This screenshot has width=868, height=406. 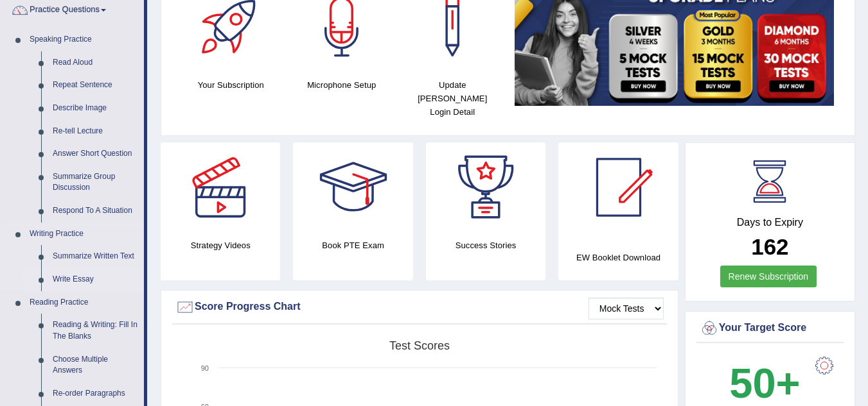 What do you see at coordinates (95, 365) in the screenshot?
I see `a: Choose Multiple Answers` at bounding box center [95, 365].